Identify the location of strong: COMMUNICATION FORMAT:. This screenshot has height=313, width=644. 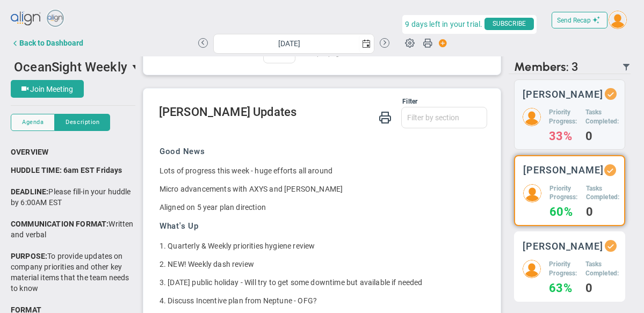
(60, 224).